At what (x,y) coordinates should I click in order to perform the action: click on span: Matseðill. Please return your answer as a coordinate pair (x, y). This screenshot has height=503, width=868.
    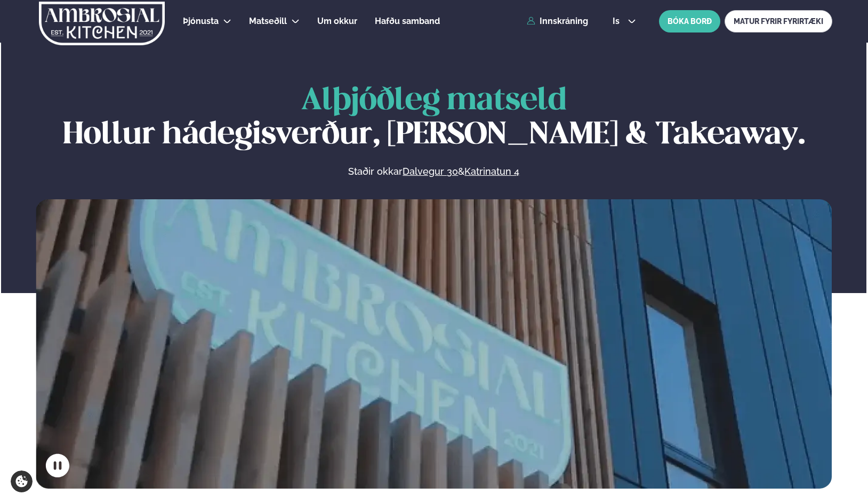
    Looking at the image, I should click on (268, 21).